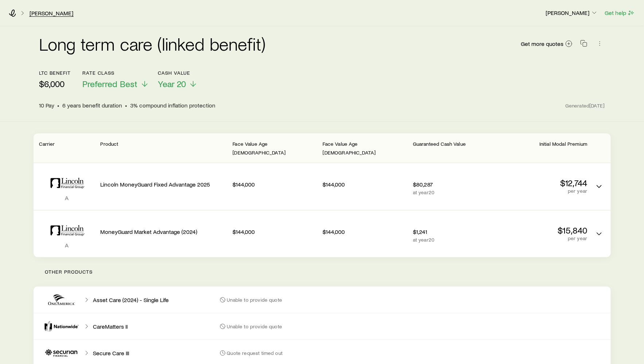  What do you see at coordinates (171, 84) in the screenshot?
I see `span: Year 20` at bounding box center [171, 84].